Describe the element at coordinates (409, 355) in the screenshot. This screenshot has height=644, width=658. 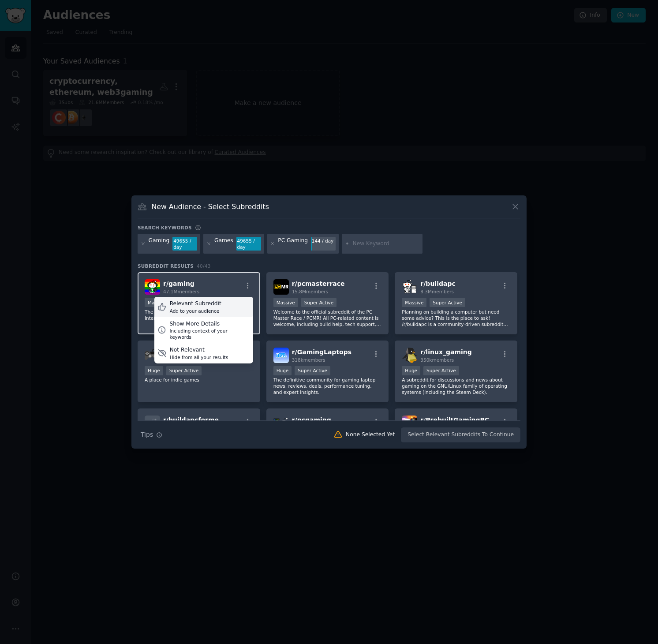
I see `img: linux_gaming` at that location.